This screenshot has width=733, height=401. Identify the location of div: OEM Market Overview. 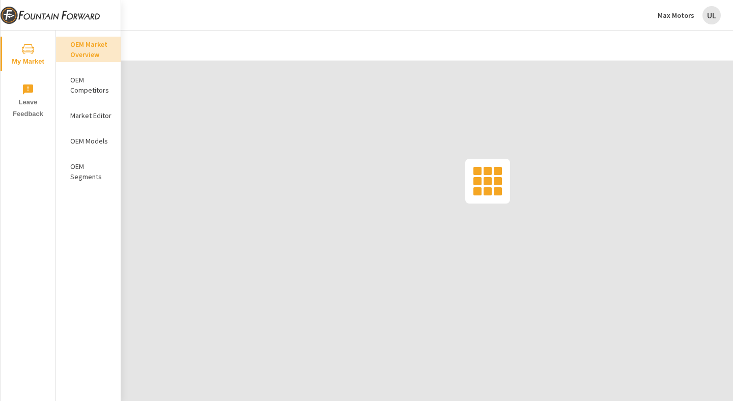
(88, 49).